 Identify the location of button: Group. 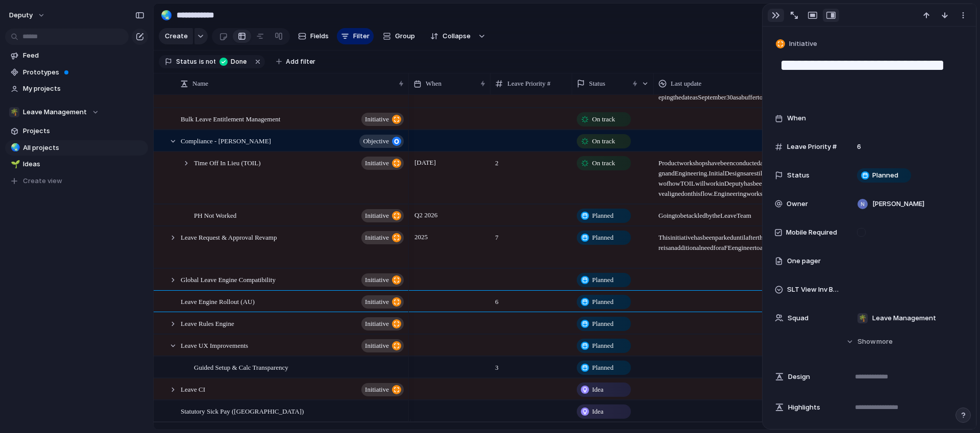
(399, 36).